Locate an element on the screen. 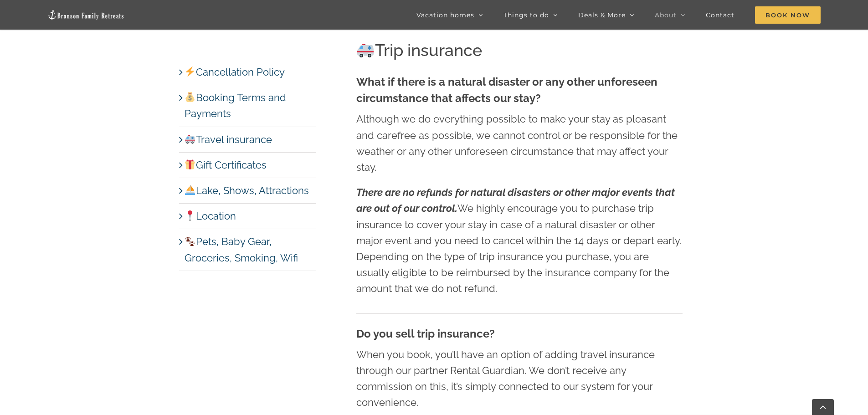  span: Contact is located at coordinates (720, 15).